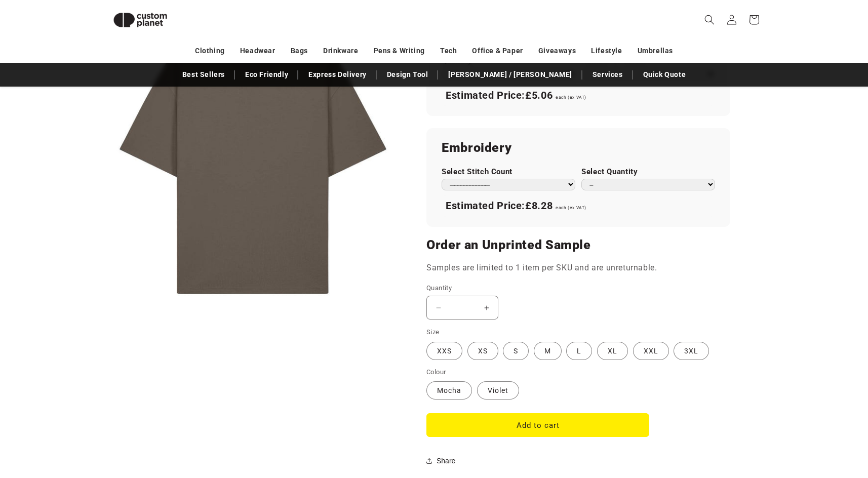 This screenshot has height=478, width=868. What do you see at coordinates (780, 423) in the screenshot?
I see `div: Chat Widget` at bounding box center [780, 423].